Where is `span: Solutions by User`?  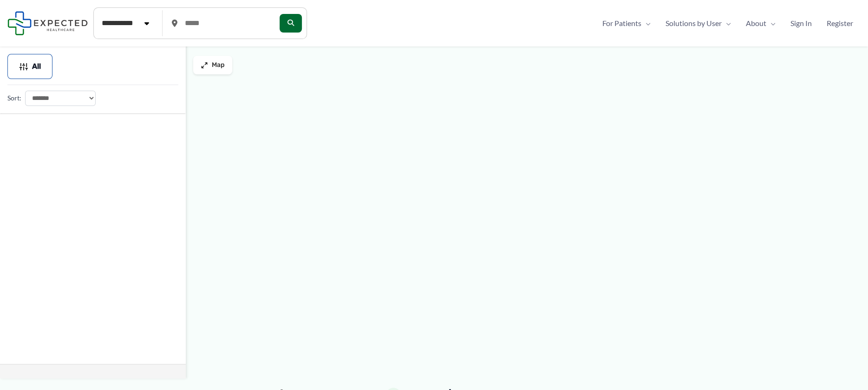
span: Solutions by User is located at coordinates (693, 24).